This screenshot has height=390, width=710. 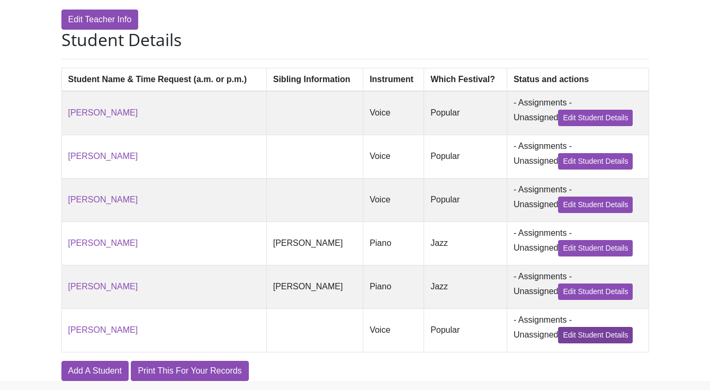 What do you see at coordinates (164, 79) in the screenshot?
I see `th: Student Name & Time Request (a.m. or p.m.)` at bounding box center [164, 79].